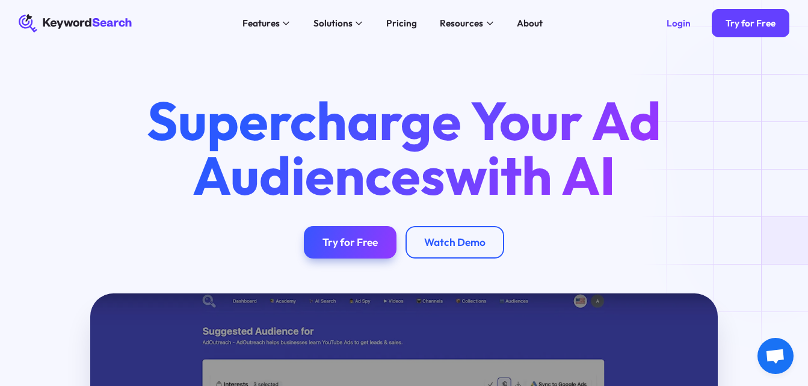 This screenshot has height=386, width=808. Describe the element at coordinates (679, 23) in the screenshot. I see `div: Login` at that location.